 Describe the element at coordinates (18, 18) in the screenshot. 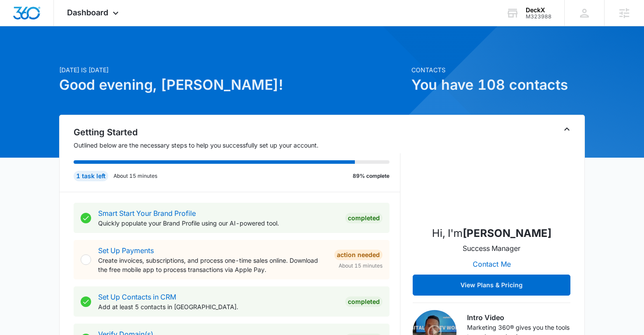

I see `img: logo_orange.svg` at that location.